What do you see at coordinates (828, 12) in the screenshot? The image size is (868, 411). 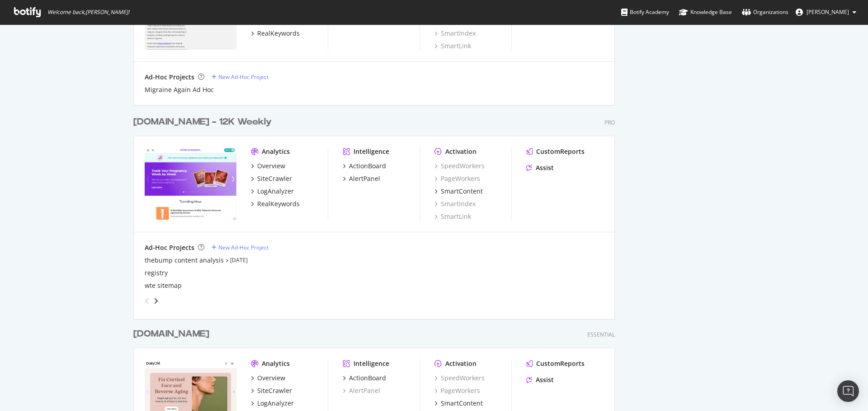 I see `span: Bill Elward` at bounding box center [828, 12].